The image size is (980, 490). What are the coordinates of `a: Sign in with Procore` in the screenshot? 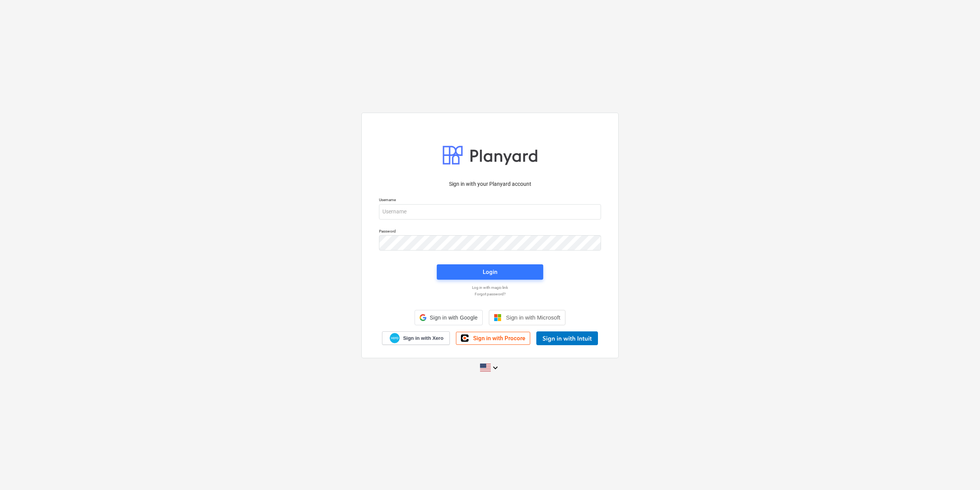 It's located at (493, 338).